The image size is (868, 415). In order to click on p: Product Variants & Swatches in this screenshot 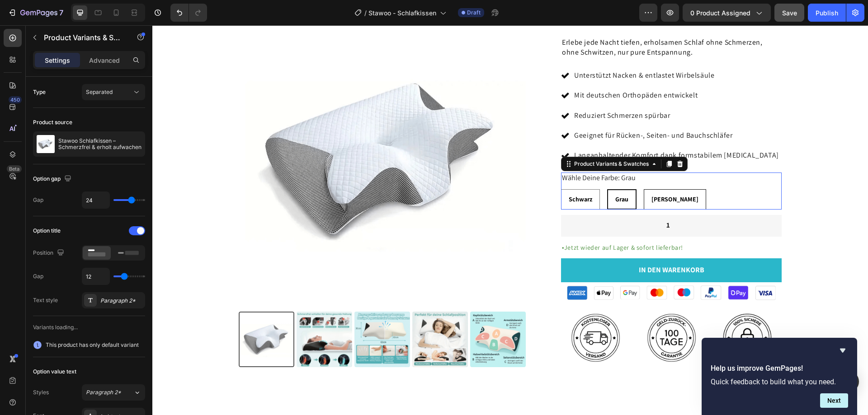, I will do `click(83, 37)`.